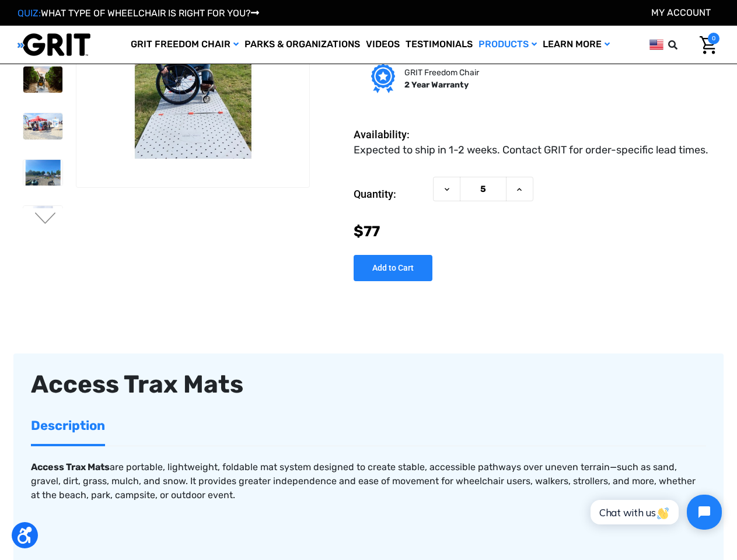 The width and height of the screenshot is (737, 560). I want to click on a: Cart with 0 items, so click(705, 44).